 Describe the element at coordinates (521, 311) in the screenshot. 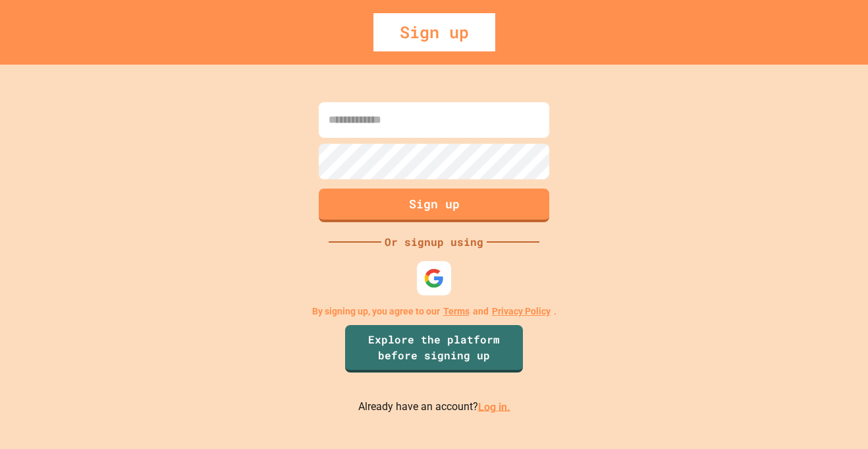

I see `a: Privacy Policy` at that location.